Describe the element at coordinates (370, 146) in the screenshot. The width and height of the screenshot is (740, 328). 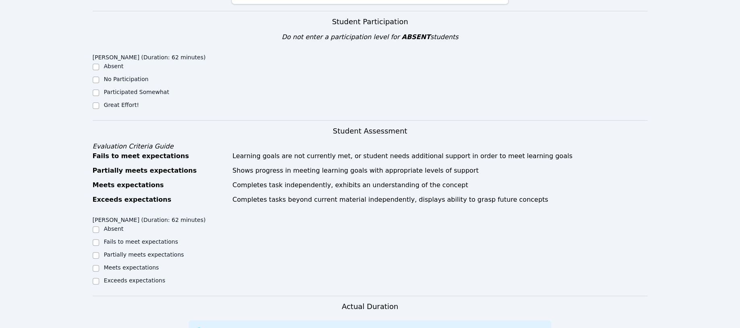
I see `div: Evaluation Criteria Guide` at that location.